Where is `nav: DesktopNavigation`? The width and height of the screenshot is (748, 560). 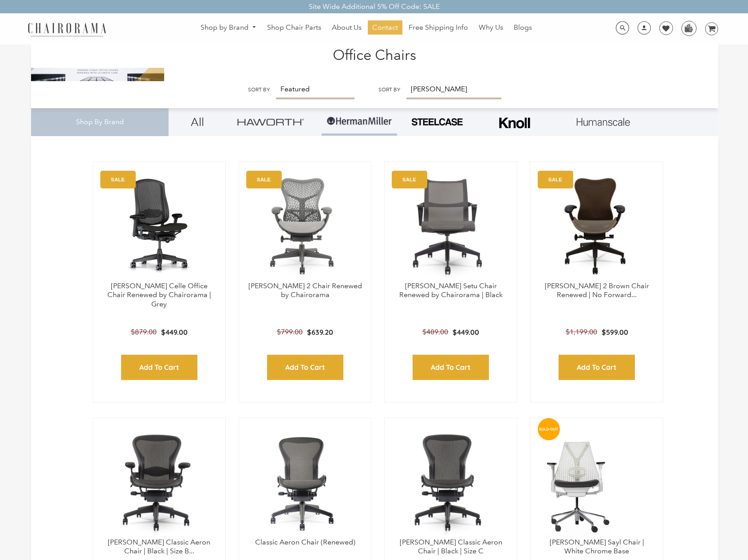 nav: DesktopNavigation is located at coordinates (367, 29).